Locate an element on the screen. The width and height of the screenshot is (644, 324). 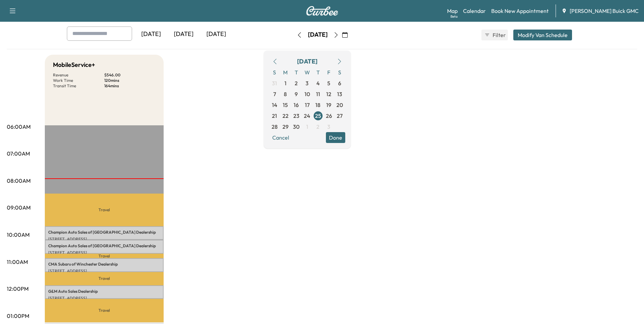
p: Revenue is located at coordinates (79, 75).